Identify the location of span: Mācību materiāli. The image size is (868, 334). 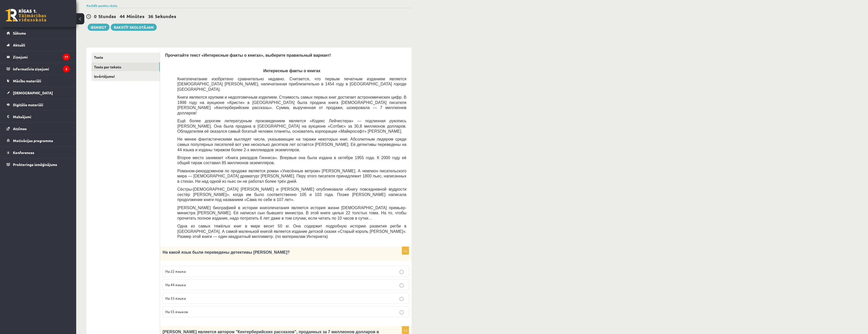
(27, 81).